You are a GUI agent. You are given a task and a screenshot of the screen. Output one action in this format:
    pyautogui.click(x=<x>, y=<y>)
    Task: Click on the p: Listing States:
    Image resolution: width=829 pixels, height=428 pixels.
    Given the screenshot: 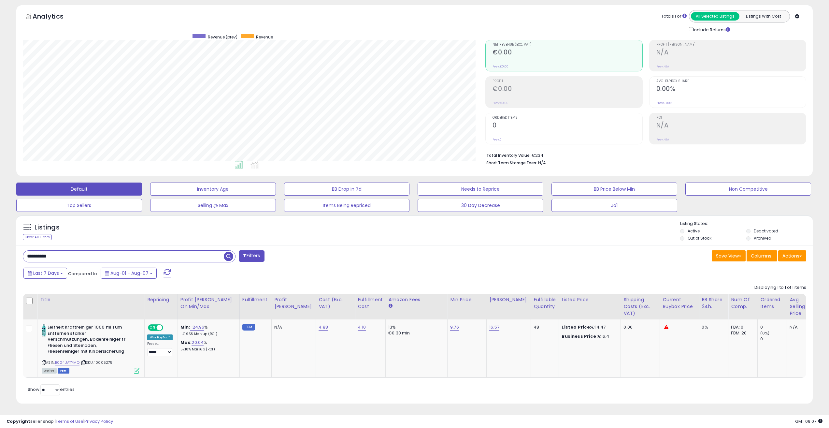 What is the action you would take?
    pyautogui.click(x=746, y=223)
    